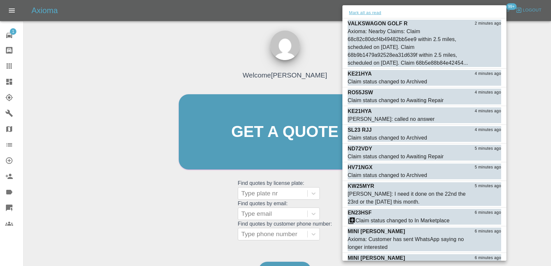 Image resolution: width=551 pixels, height=266 pixels. I want to click on span: 2 minutes ago, so click(488, 24).